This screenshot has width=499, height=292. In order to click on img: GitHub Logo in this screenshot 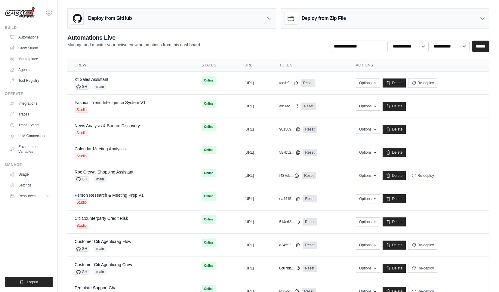, I will do `click(77, 18)`.